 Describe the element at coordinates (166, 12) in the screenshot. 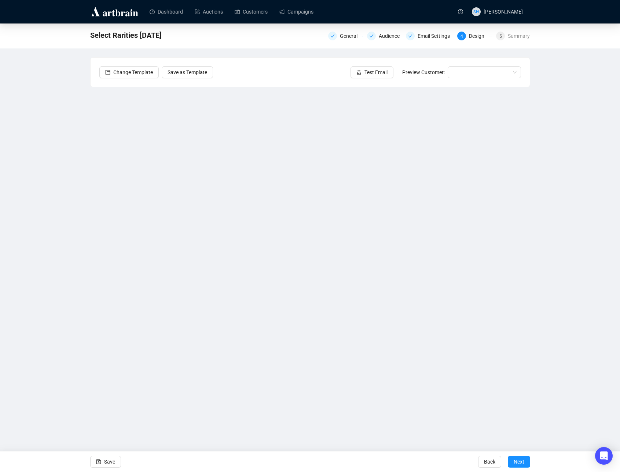

I see `a: Dashboard` at that location.